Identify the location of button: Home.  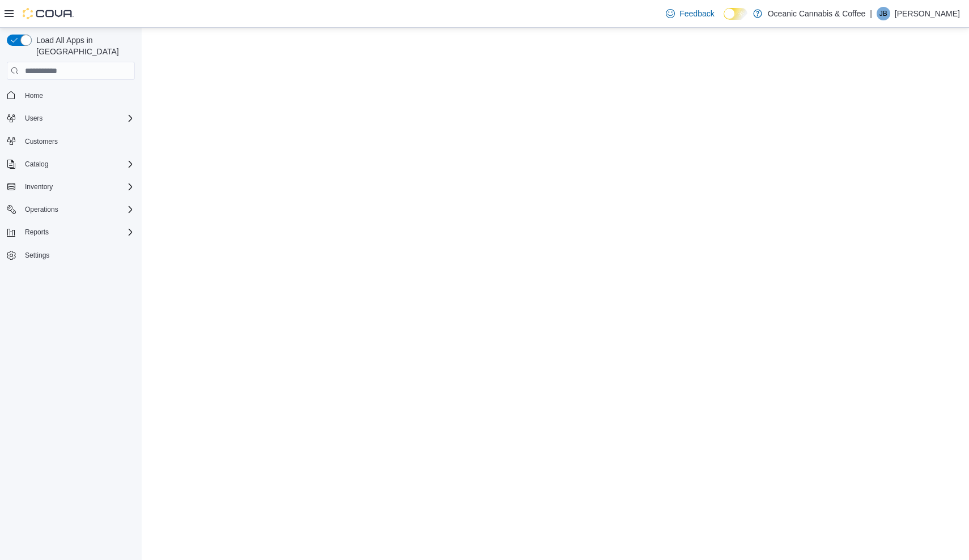
(71, 95).